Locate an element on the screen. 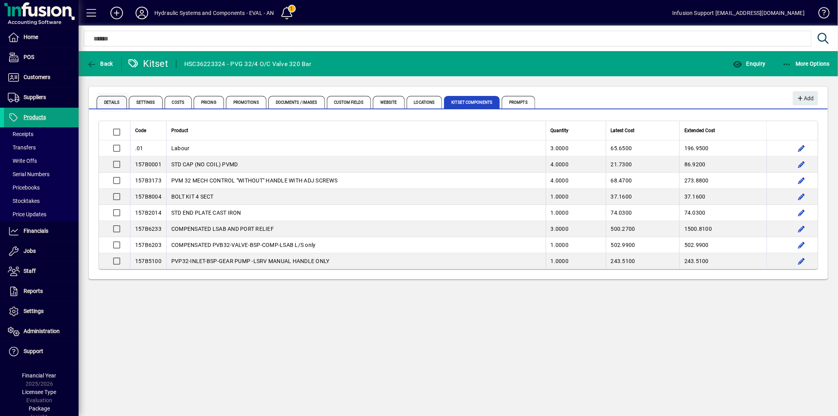 The image size is (838, 416). td: 1500.8100 is located at coordinates (723, 229).